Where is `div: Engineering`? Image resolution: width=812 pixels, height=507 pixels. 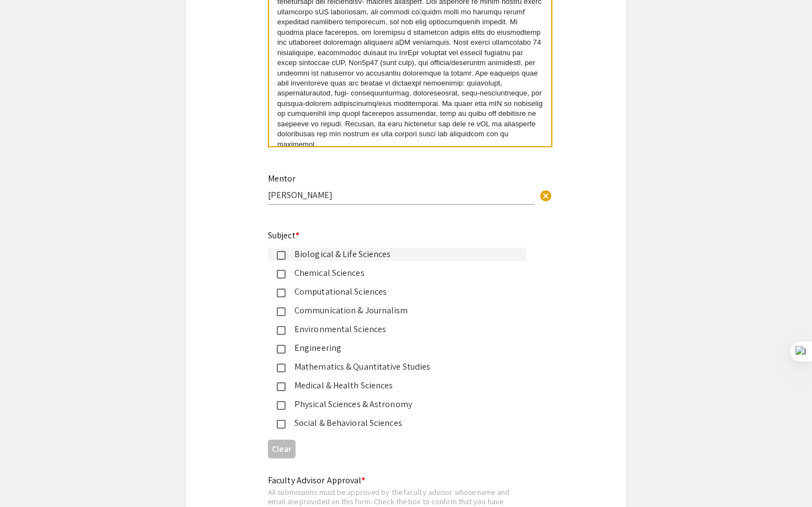 div: Engineering is located at coordinates (401, 348).